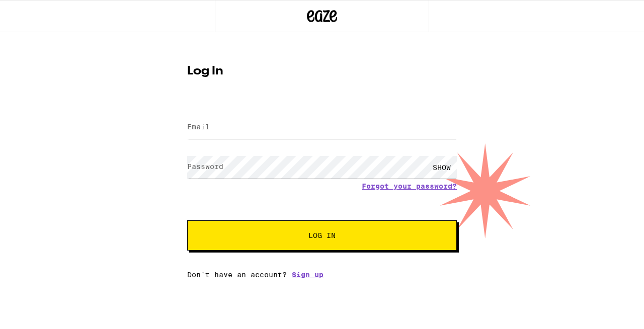 Image resolution: width=644 pixels, height=329 pixels. I want to click on div: SHOW, so click(441, 167).